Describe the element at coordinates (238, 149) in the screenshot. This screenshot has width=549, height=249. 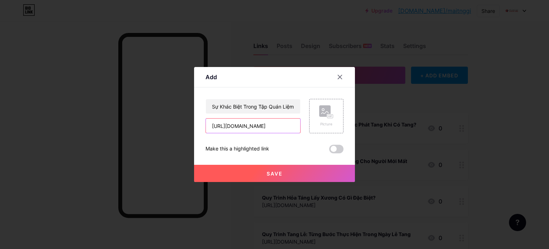
I see `div: Make this a highlighted link` at that location.